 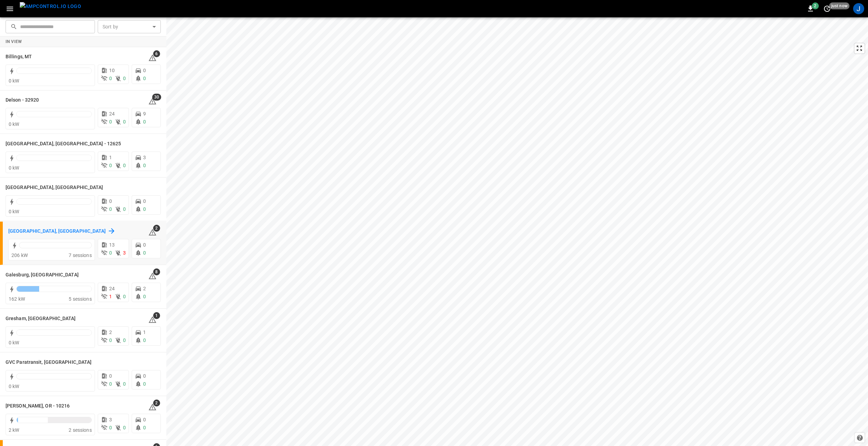 I want to click on h6: Gresham, OR, so click(x=40, y=319).